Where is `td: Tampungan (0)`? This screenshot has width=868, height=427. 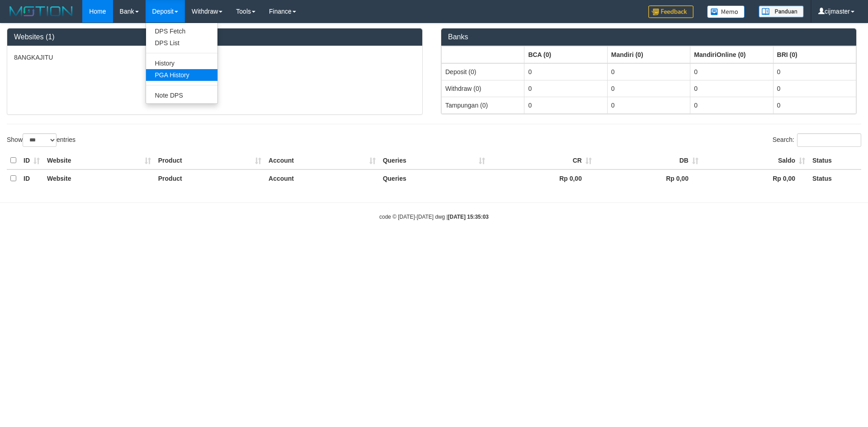 td: Tampungan (0) is located at coordinates (483, 105).